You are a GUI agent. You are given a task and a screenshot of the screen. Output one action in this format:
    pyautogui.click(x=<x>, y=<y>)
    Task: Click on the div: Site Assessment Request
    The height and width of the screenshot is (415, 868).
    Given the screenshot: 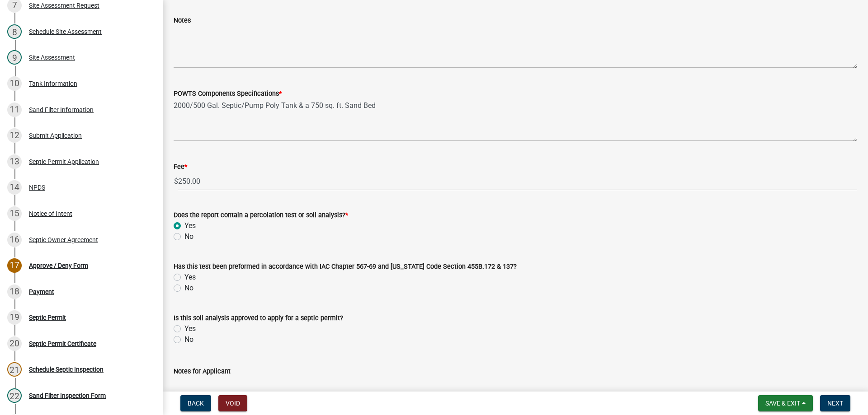 What is the action you would take?
    pyautogui.click(x=64, y=5)
    